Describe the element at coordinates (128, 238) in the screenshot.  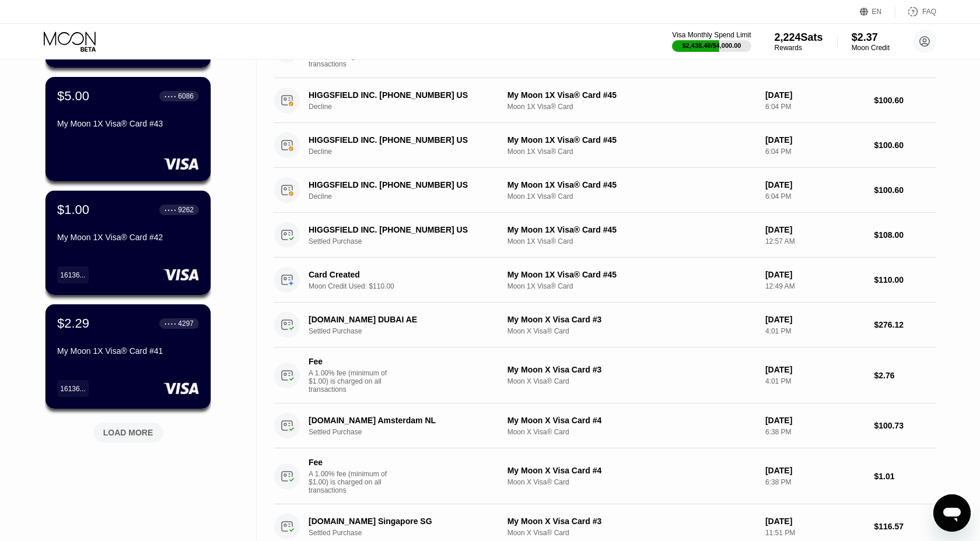
I see `div: My Moon 1X Visa® Card #42` at that location.